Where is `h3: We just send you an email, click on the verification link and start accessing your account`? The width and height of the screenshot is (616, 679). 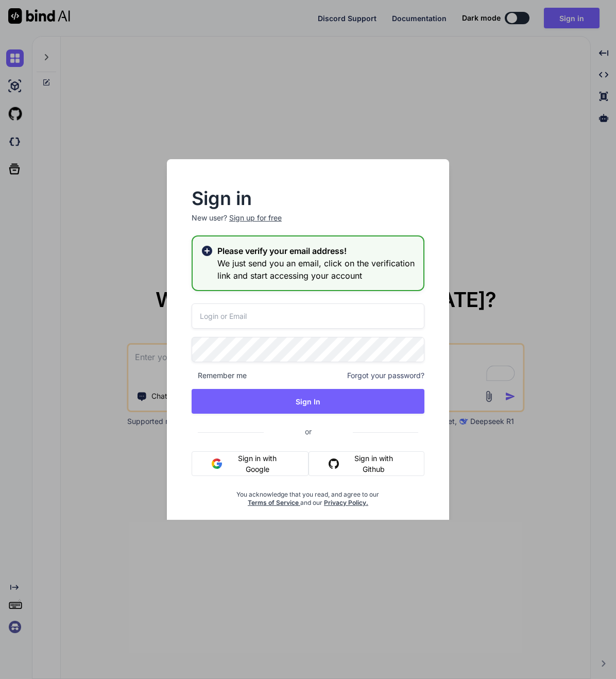
h3: We just send you an email, click on the verification link and start accessing your account is located at coordinates (316, 270).